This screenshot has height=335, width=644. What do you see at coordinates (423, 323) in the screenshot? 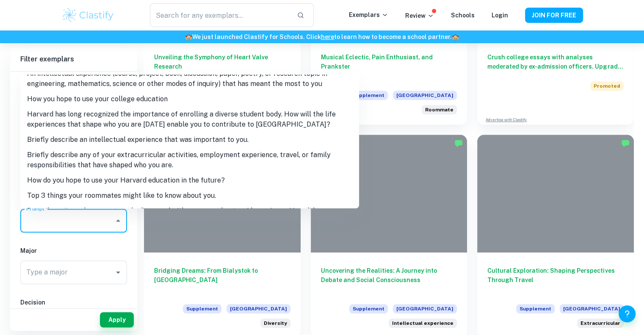
I see `span: Intellectual experience` at bounding box center [423, 323].